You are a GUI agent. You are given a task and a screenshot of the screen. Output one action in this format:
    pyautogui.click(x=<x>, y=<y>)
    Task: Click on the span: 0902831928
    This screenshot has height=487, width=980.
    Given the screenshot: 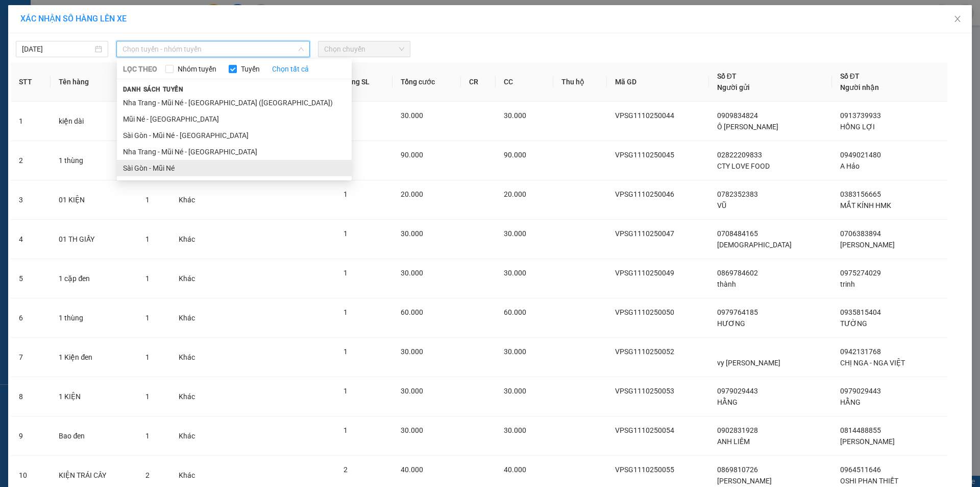 What is the action you would take?
    pyautogui.click(x=738, y=430)
    